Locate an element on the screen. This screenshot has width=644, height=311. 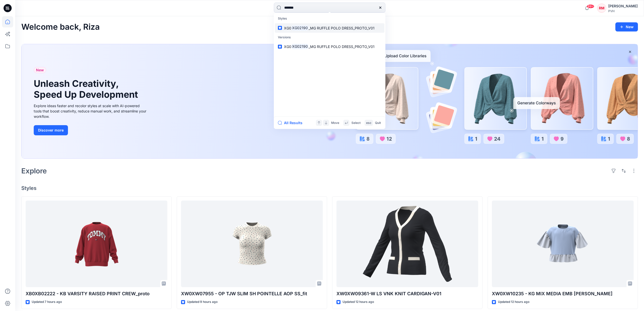
button: Discover more is located at coordinates (51, 130).